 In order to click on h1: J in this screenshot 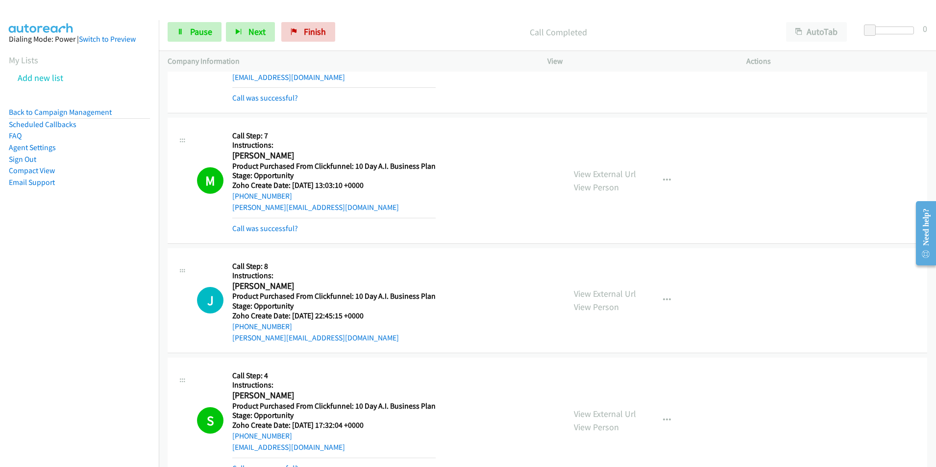, I will do `click(210, 300)`.